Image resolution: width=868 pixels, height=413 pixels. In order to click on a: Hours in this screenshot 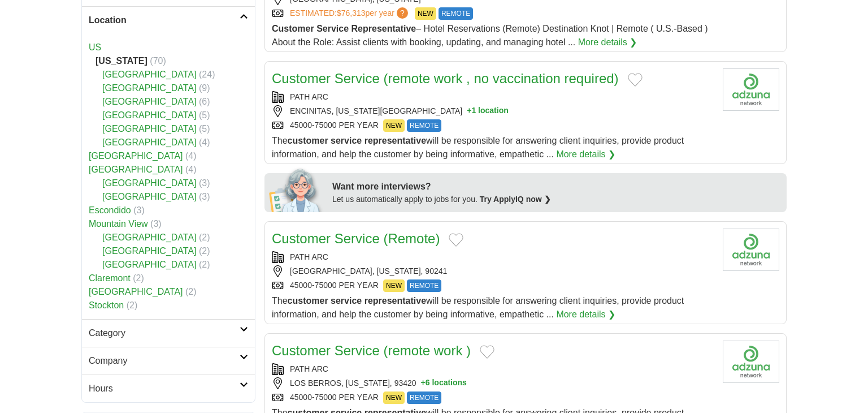, I will do `click(169, 388)`.